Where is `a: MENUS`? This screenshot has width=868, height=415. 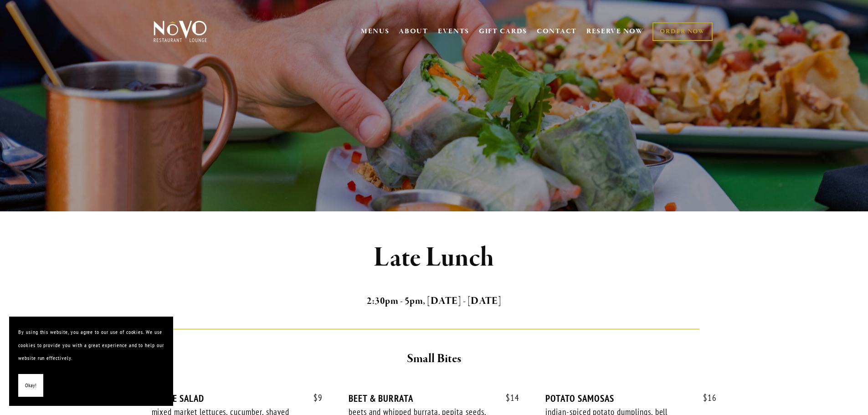 a: MENUS is located at coordinates (375, 31).